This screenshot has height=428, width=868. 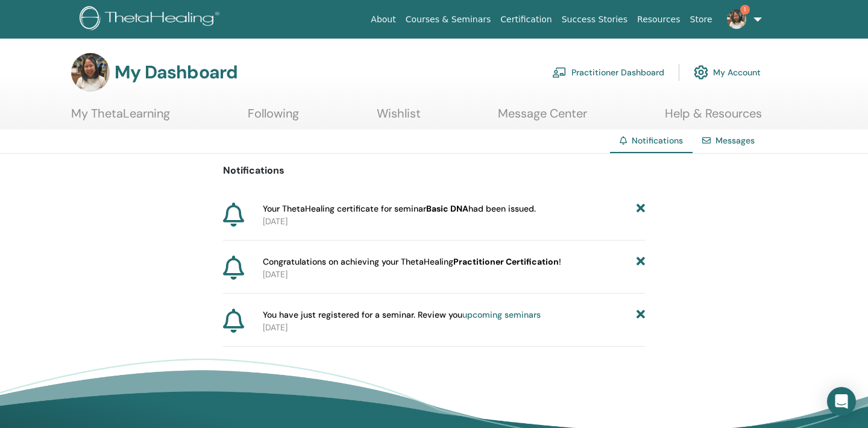 What do you see at coordinates (151, 19) in the screenshot?
I see `img: logo.png` at bounding box center [151, 19].